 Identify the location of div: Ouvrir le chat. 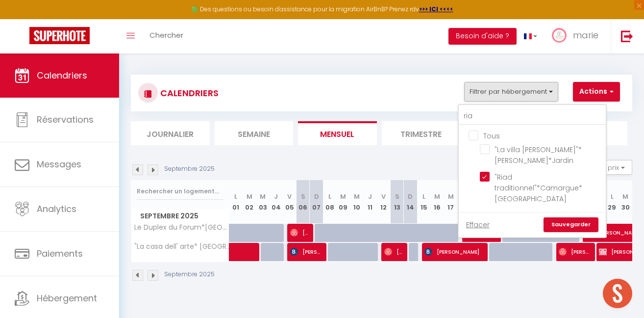
(617, 293).